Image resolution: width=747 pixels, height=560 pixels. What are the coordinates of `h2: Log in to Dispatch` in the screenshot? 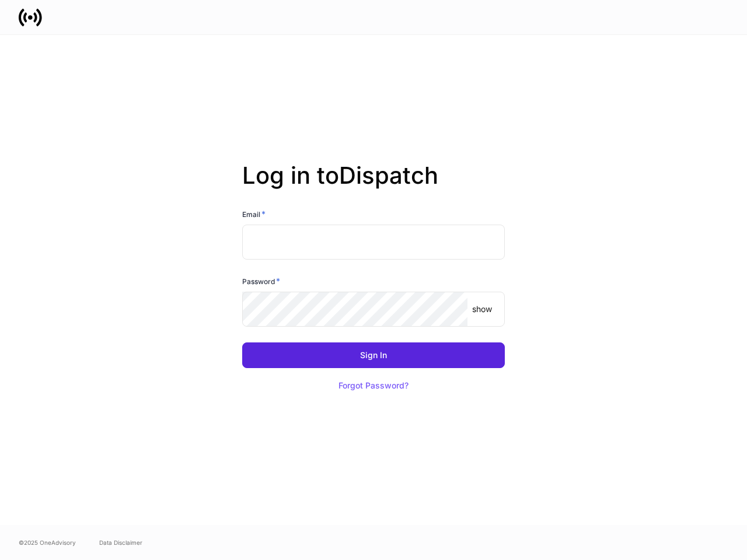 It's located at (374, 185).